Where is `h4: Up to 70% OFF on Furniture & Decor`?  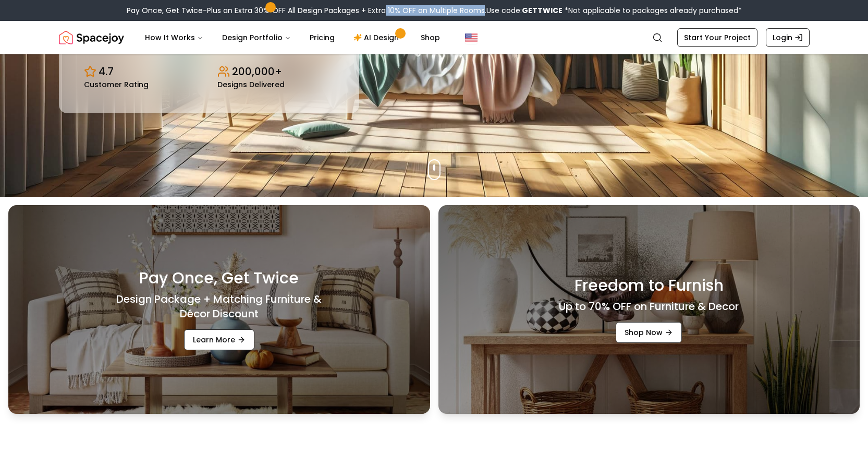
h4: Up to 70% OFF on Furniture & Decor is located at coordinates (648, 306).